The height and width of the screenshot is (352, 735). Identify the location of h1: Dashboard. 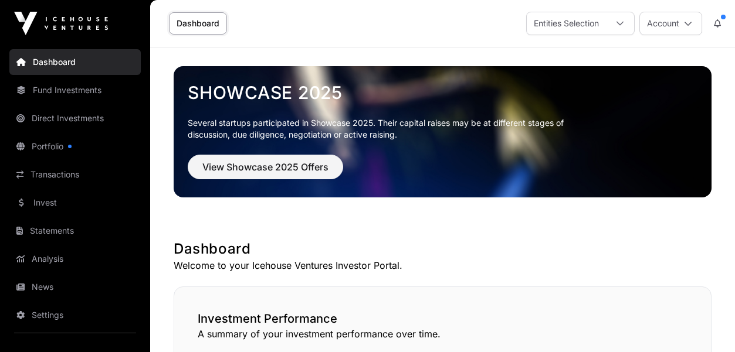
(442, 249).